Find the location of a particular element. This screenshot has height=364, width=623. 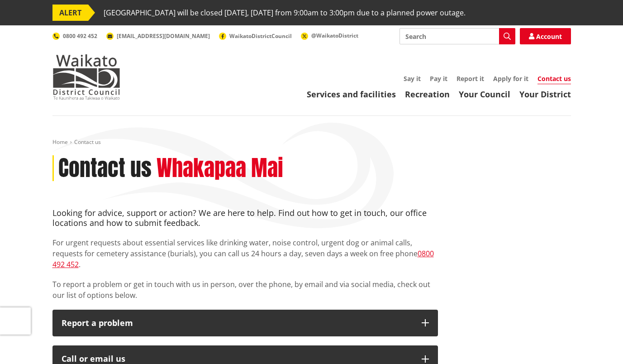

a: WaikatoDistrictCouncil is located at coordinates (255, 36).